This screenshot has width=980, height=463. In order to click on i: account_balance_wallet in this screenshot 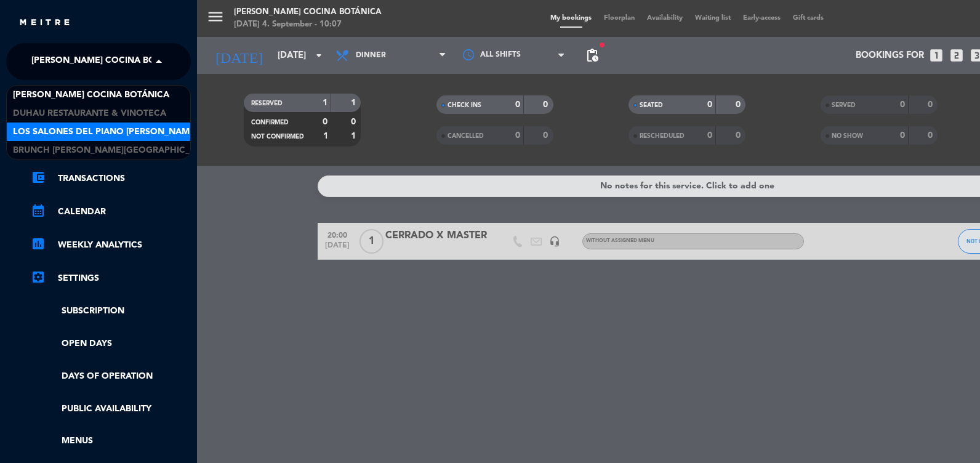, I will do `click(38, 177)`.